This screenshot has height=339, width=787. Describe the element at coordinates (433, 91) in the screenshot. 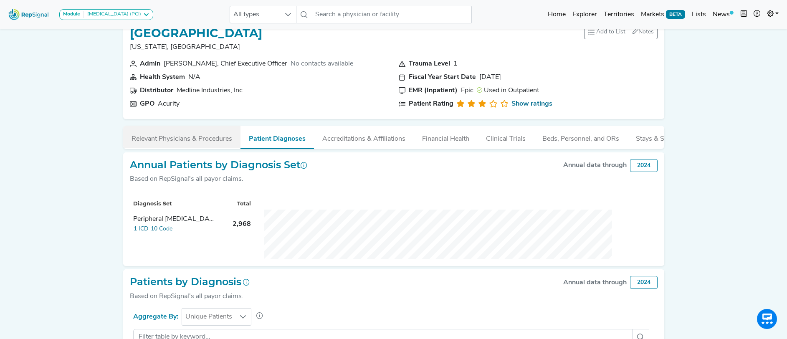

I see `div: EMR (Inpatient)` at that location.